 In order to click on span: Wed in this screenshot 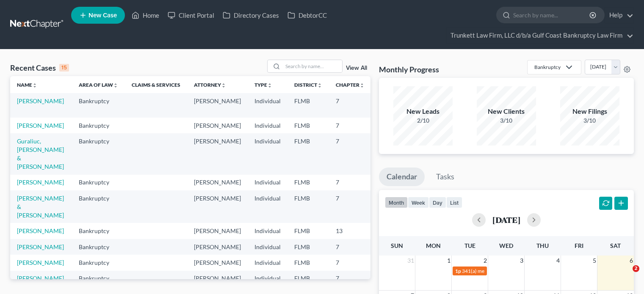, I will do `click(506, 245)`.